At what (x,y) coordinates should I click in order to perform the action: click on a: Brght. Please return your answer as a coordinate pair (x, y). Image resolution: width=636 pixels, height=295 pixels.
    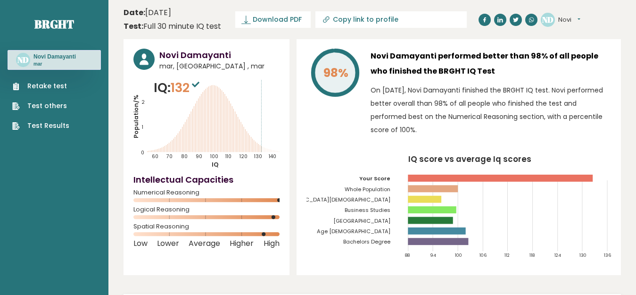
    Looking at the image, I should click on (54, 24).